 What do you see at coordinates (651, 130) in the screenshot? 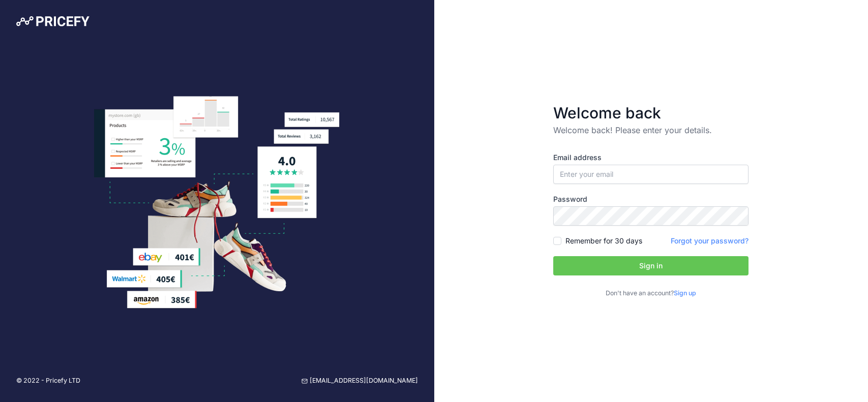
I see `p: Welcome back! Please enter your details.` at bounding box center [651, 130].